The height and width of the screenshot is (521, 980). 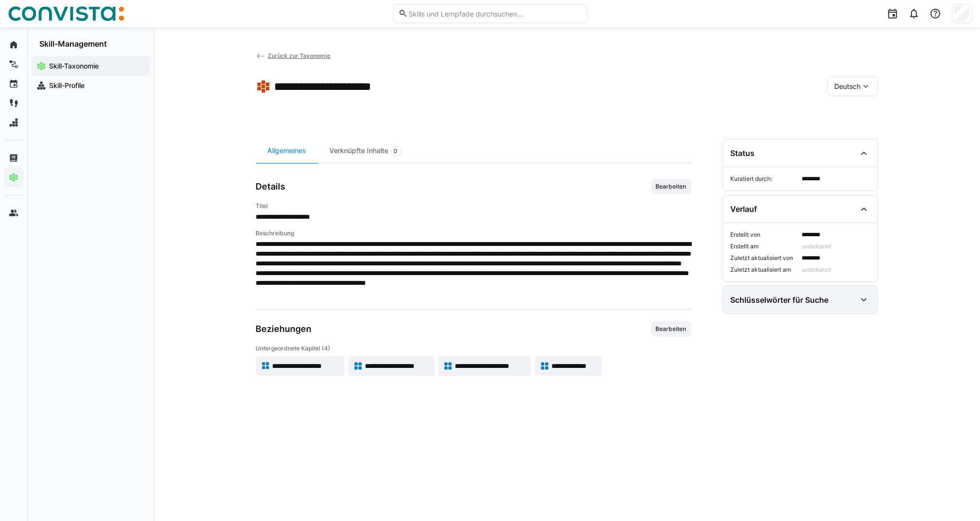 What do you see at coordinates (293, 56) in the screenshot?
I see `a: Zurück zur Taxonomie` at bounding box center [293, 56].